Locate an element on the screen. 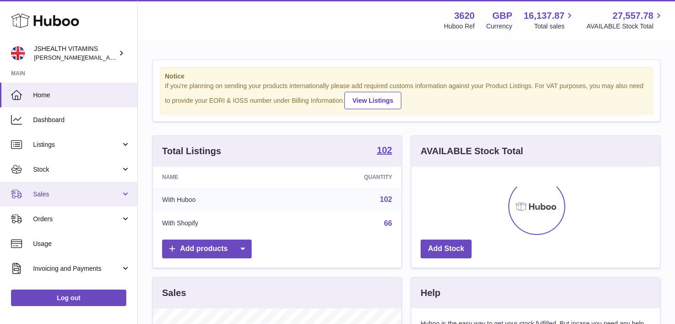 Image resolution: width=675 pixels, height=324 pixels. img: francesca@jshealthvitamins.com is located at coordinates (18, 53).